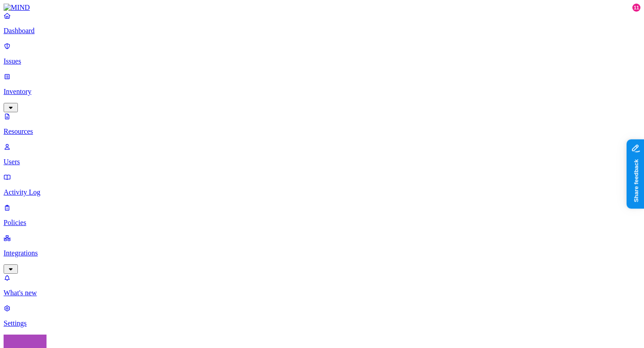  What do you see at coordinates (322, 285) in the screenshot?
I see `a: What's new` at bounding box center [322, 285].